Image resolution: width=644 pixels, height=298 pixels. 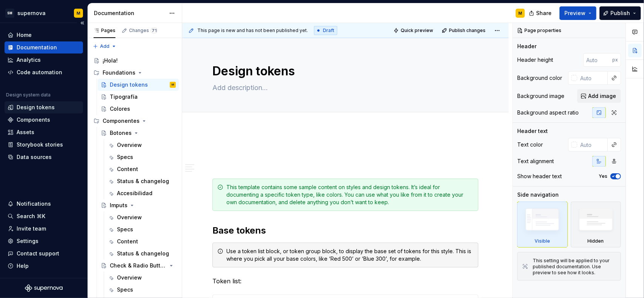 What do you see at coordinates (44, 132) in the screenshot?
I see `a: Assets` at bounding box center [44, 132].